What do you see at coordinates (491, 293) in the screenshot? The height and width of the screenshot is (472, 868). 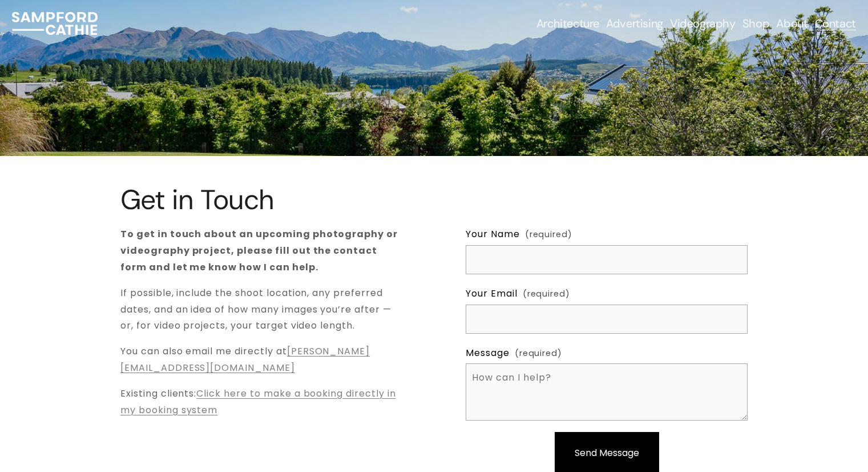 I see `span: Your Email` at bounding box center [491, 293].